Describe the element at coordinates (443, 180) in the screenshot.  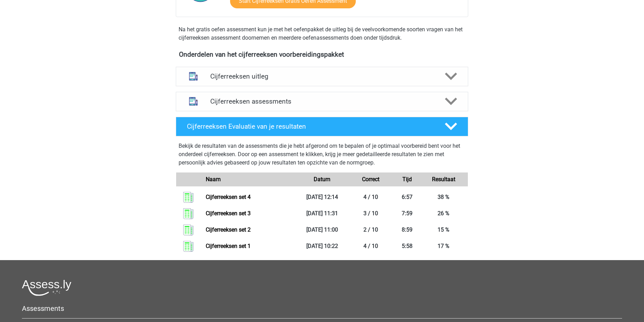
I see `div: Resultaat` at that location.